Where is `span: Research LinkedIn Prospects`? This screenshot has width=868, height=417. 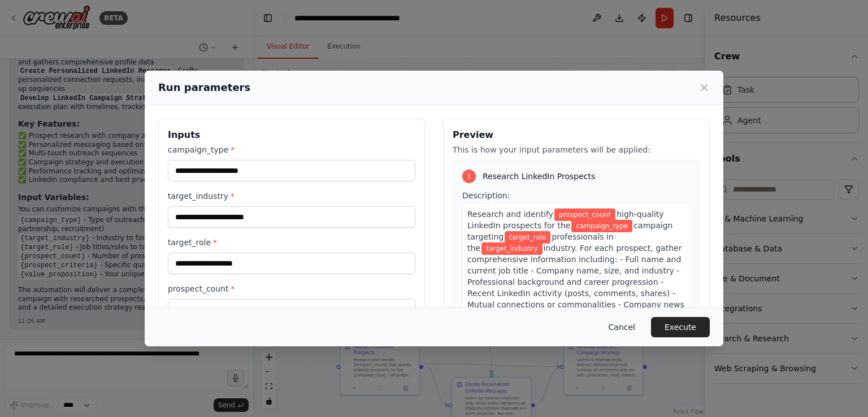
span: Research LinkedIn Prospects is located at coordinates (538, 177).